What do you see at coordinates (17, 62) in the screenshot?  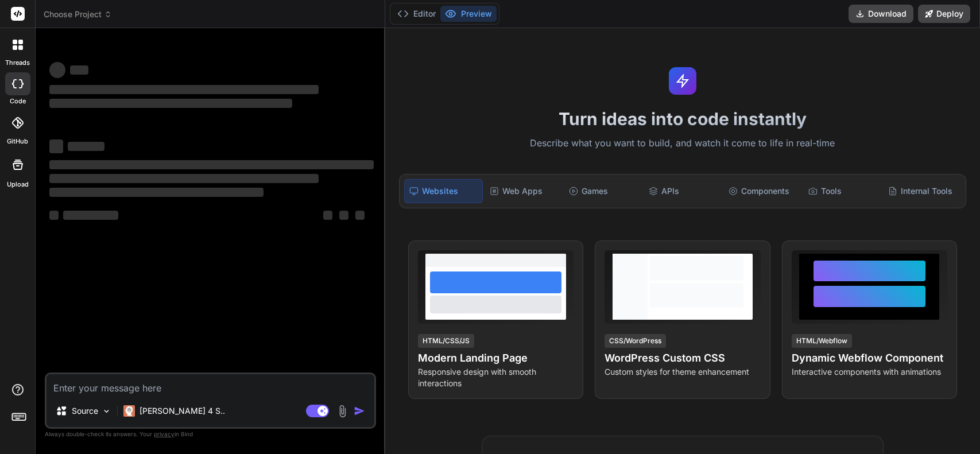 I see `label: threads` at bounding box center [17, 62].